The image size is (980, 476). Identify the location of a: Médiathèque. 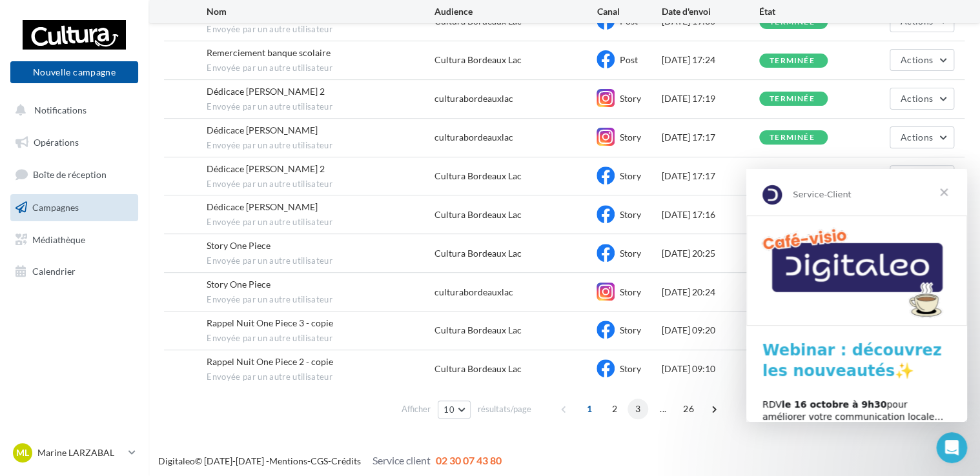
(74, 240).